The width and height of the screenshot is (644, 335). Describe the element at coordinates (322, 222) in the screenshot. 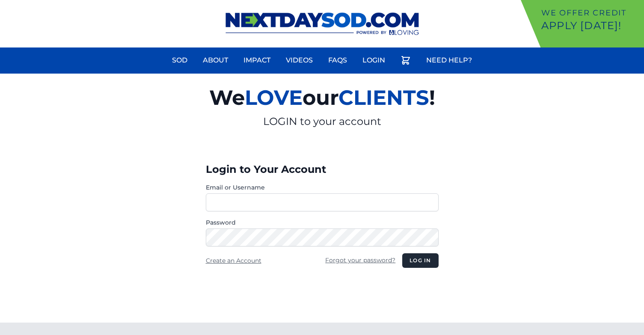

I see `label: Password` at that location.